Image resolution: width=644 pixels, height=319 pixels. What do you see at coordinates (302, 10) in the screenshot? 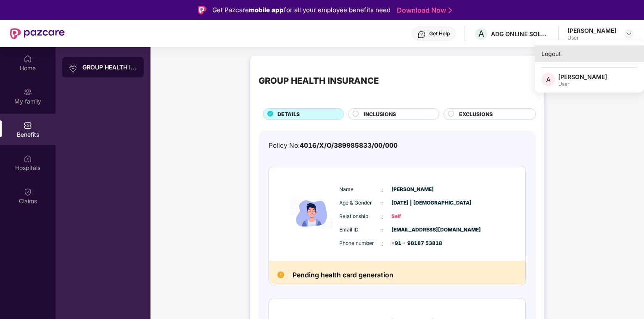
I see `div: Get Pazcare for all your employee benefits need` at bounding box center [302, 10].